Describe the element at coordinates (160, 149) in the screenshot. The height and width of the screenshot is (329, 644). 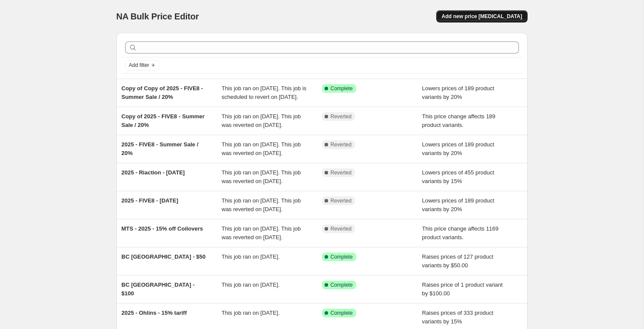
I see `span: 2025 - FIVE8 - Summer Sale / 20%` at that location.